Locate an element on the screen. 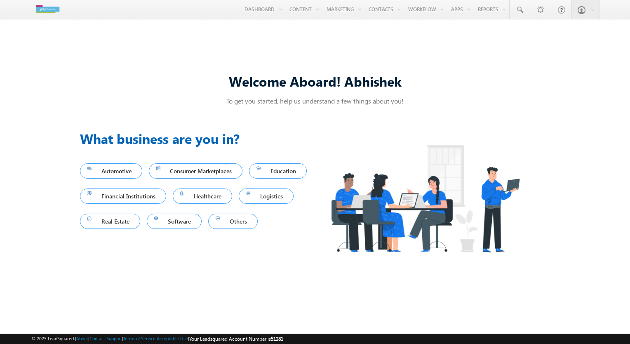  span: Software is located at coordinates (174, 221).